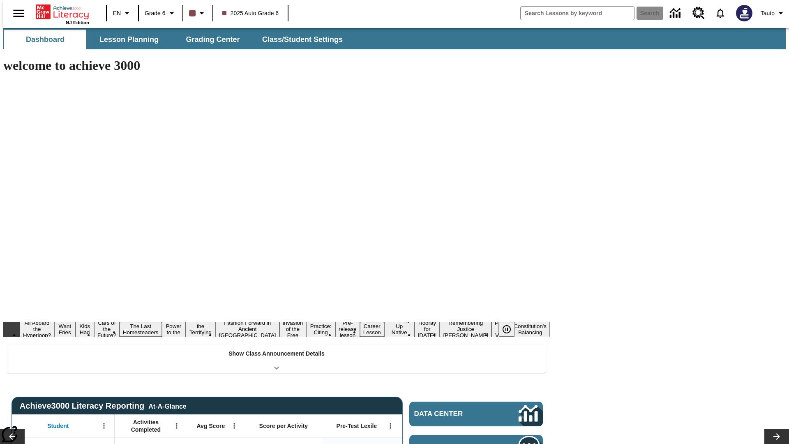 Image resolution: width=789 pixels, height=444 pixels. I want to click on a: Notifications, so click(720, 13).